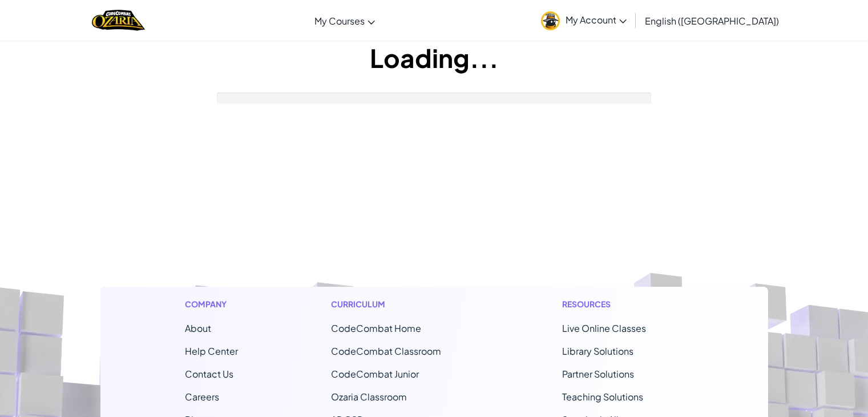  I want to click on a: Ozaria by CodeCombat logo, so click(118, 20).